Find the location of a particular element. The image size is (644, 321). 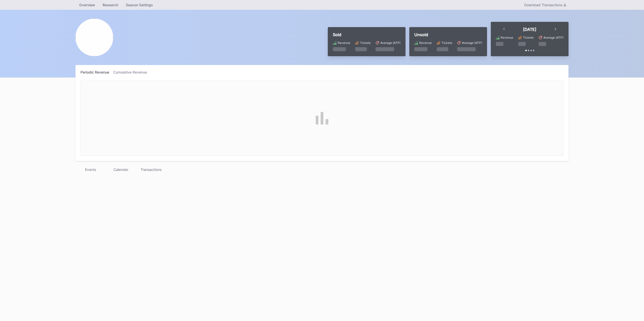

a: Season Settings is located at coordinates (140, 5).